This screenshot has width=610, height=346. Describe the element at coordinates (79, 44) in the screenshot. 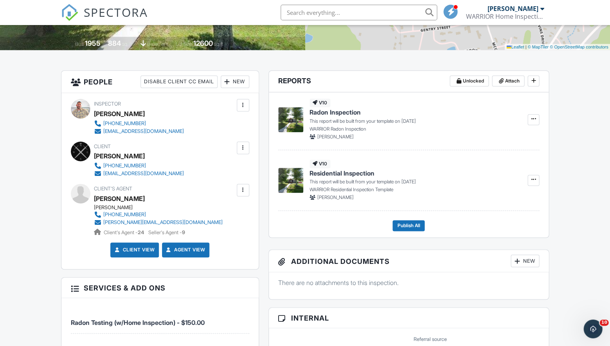

I see `span: Built` at that location.